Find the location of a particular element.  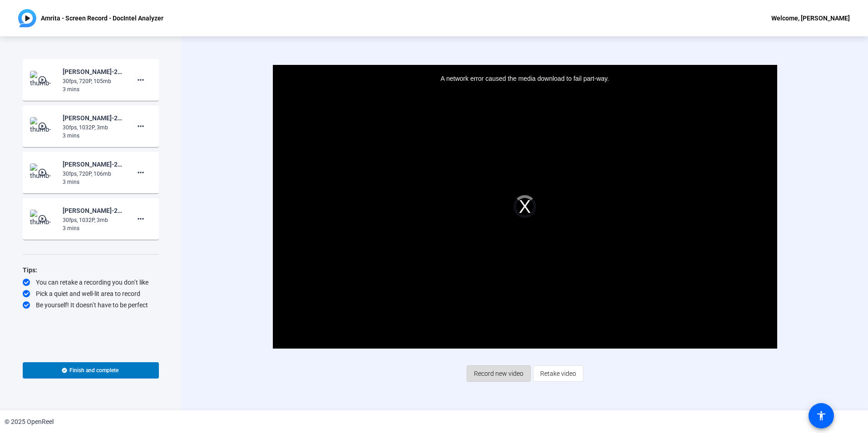

div: A network error caused the media download to fail part-way. is located at coordinates (525, 206).